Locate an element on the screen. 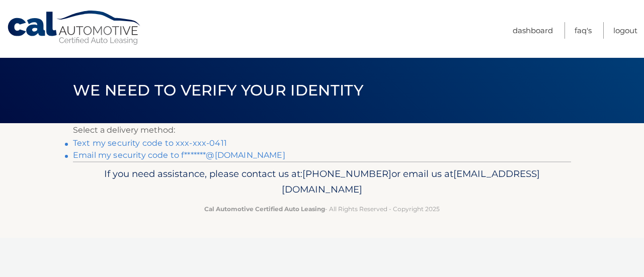 The width and height of the screenshot is (644, 277). p: - All Rights Reserved - Copyright 2025 is located at coordinates (322, 209).